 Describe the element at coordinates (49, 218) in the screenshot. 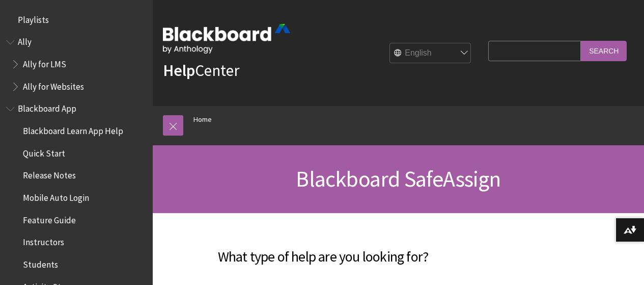

I see `span: Feature Guide` at that location.